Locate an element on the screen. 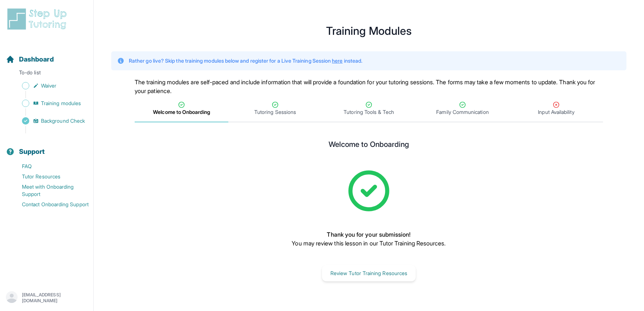 The height and width of the screenshot is (311, 644). a: Training modules is located at coordinates (50, 103).